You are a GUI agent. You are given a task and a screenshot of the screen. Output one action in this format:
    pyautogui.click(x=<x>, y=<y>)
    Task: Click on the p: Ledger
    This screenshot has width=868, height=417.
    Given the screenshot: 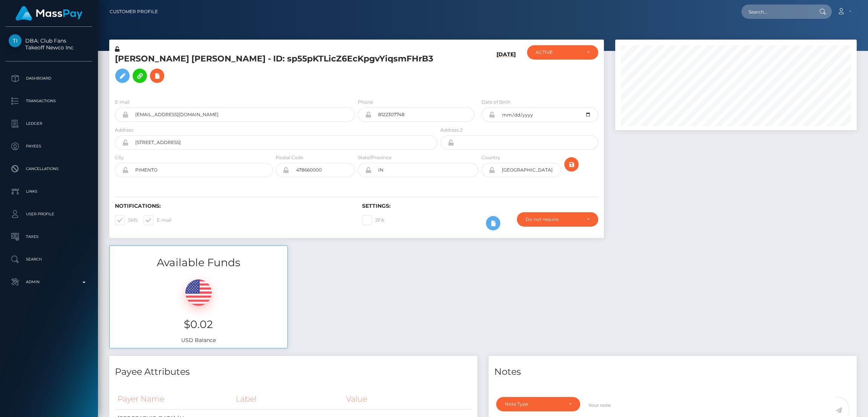 What is the action you would take?
    pyautogui.click(x=49, y=124)
    